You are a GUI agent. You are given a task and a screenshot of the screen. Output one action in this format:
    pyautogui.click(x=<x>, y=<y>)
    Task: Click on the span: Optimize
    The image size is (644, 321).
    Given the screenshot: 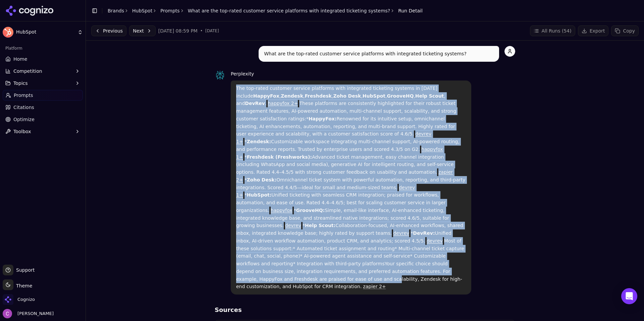 What is the action you would take?
    pyautogui.click(x=24, y=119)
    